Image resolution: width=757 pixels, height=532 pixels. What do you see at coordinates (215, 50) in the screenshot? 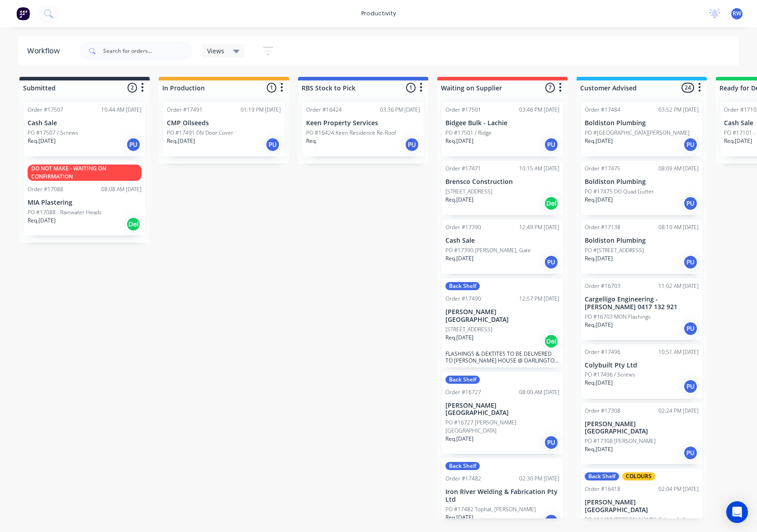
I see `span: Views` at bounding box center [215, 50].